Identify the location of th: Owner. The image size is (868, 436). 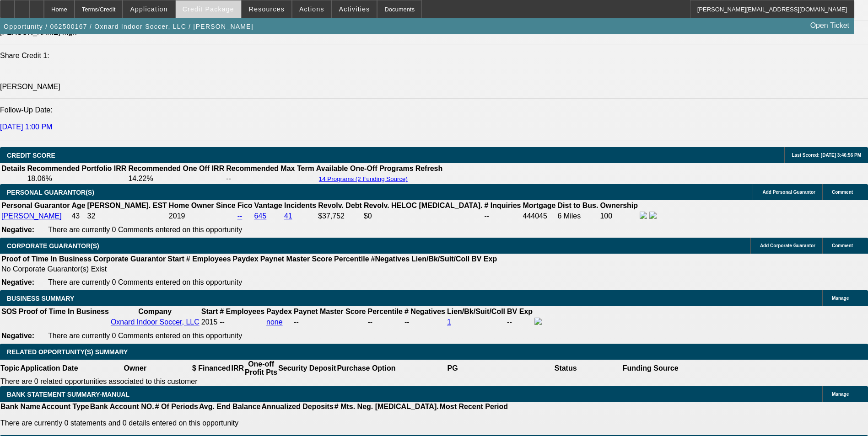
(135, 368).